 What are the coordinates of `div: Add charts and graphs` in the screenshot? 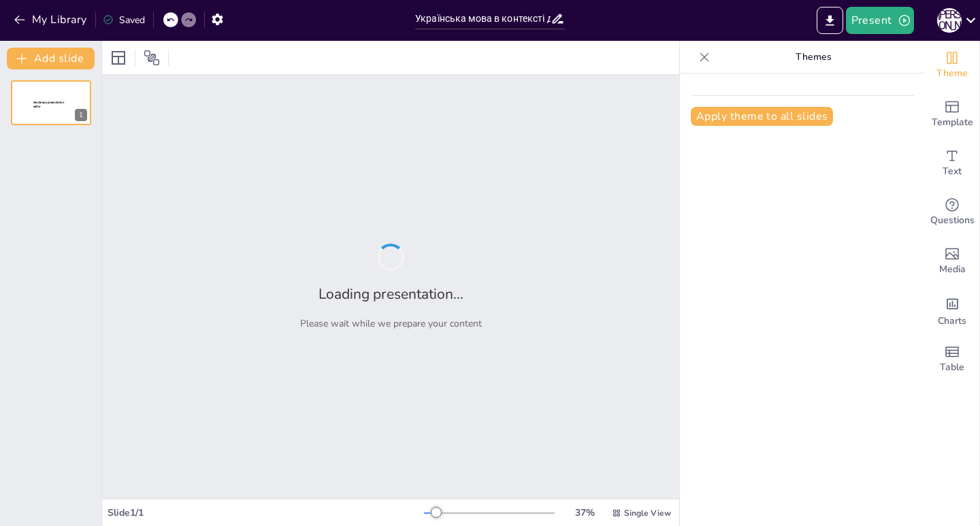 It's located at (952, 310).